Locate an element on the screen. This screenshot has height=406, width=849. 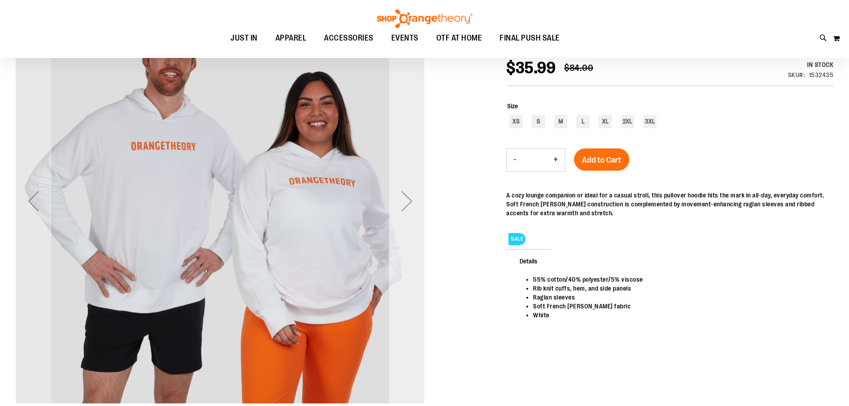
button: Decrease product quantity is located at coordinates (515, 160).